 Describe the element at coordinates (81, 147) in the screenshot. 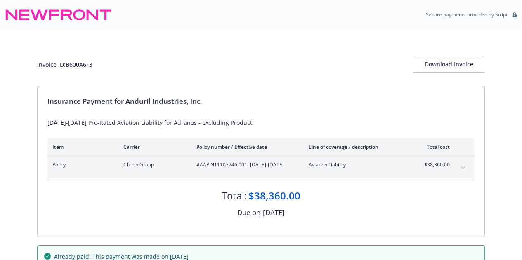

I see `div: Item` at that location.